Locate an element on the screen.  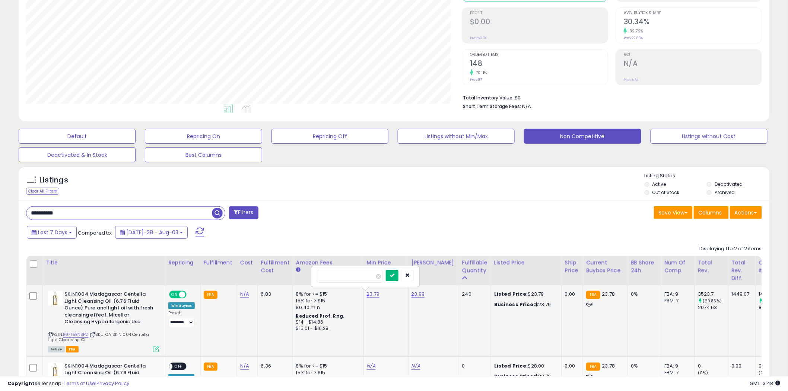
small: Prev: 87 is located at coordinates (476, 80).